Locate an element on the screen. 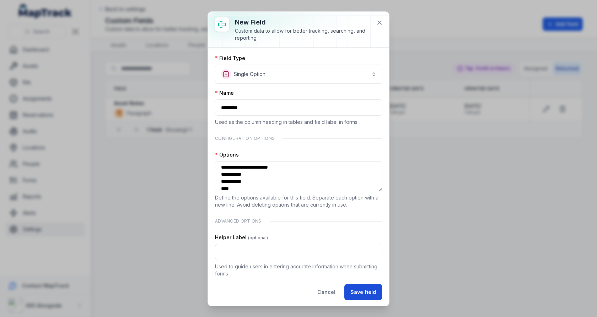  div: Custom data to allow for better tracking, searching, and reporting. is located at coordinates (303, 34).